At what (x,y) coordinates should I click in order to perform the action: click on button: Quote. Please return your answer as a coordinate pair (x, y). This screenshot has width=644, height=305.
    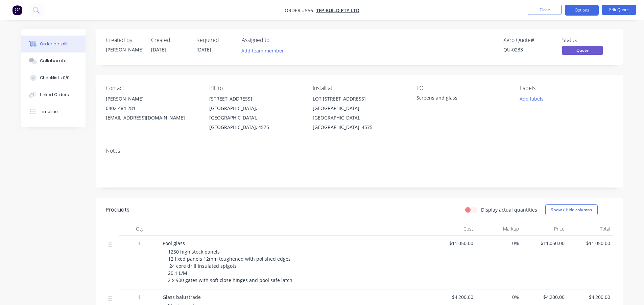
    Looking at the image, I should click on (583, 51).